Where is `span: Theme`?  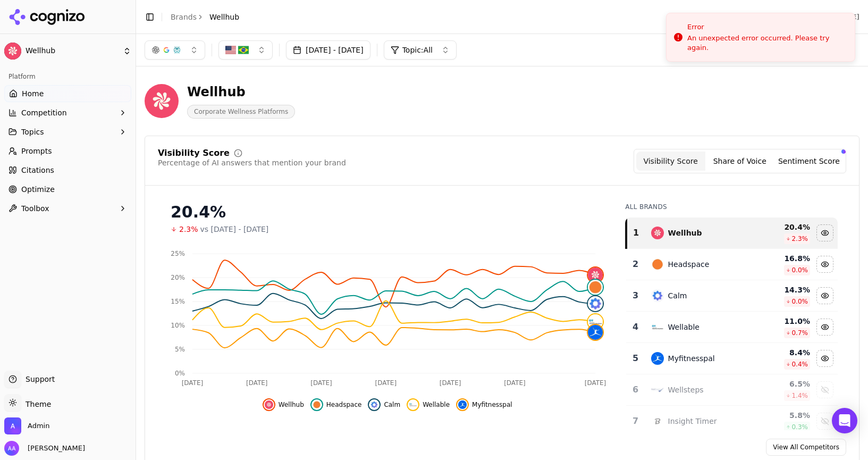
span: Theme is located at coordinates (36, 404).